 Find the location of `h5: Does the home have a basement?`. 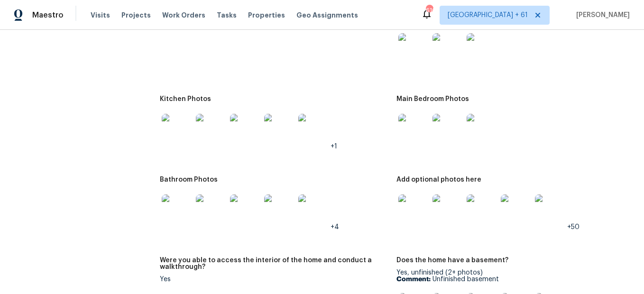

h5: Does the home have a basement? is located at coordinates (452, 260).